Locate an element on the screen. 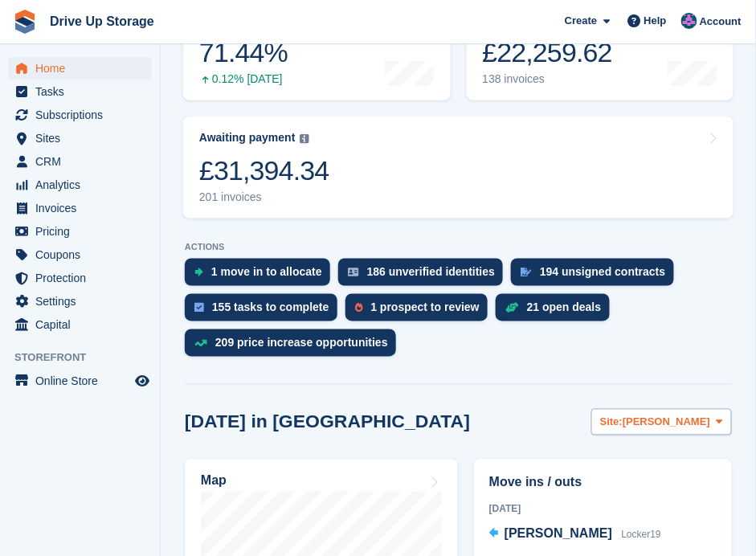  div: £22,259.62 is located at coordinates (548, 53).